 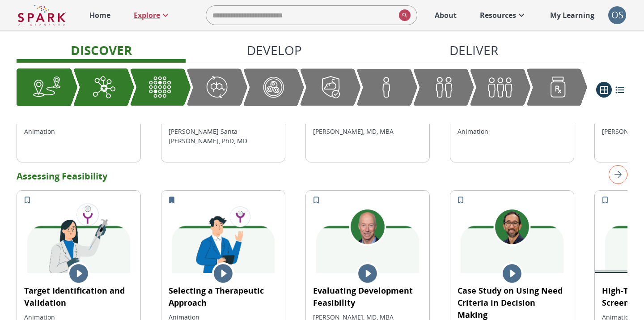 What do you see at coordinates (572, 15) in the screenshot?
I see `p: My Learning` at bounding box center [572, 15].